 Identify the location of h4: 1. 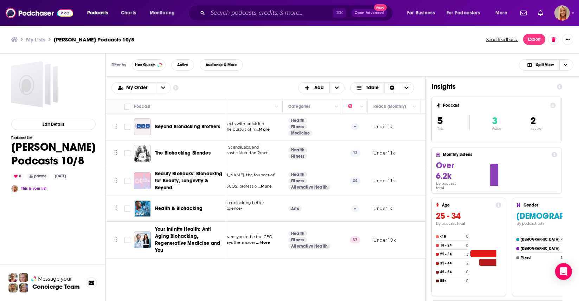
(562, 248).